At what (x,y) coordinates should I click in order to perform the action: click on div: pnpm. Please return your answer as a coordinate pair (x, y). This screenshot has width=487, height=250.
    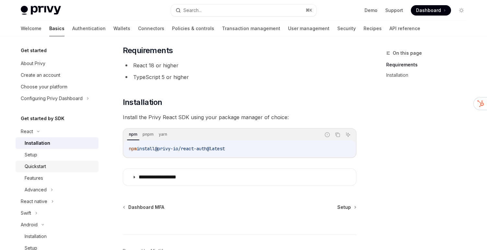
    Looking at the image, I should click on (148, 135).